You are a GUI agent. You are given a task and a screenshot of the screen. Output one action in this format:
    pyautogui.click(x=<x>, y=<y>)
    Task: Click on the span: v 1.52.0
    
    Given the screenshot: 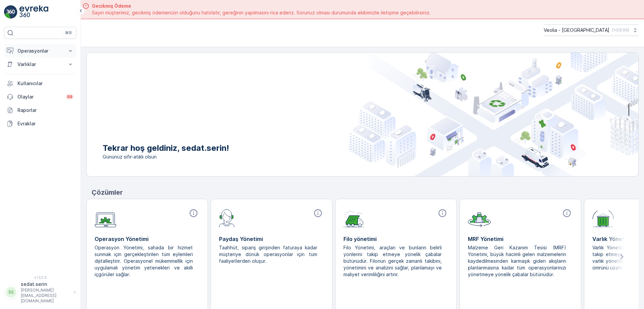 What is the action you would take?
    pyautogui.click(x=40, y=278)
    